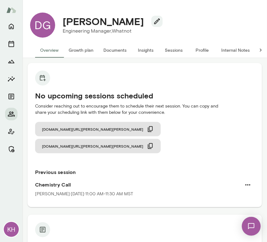  I want to click on img: Mento, so click(11, 10).